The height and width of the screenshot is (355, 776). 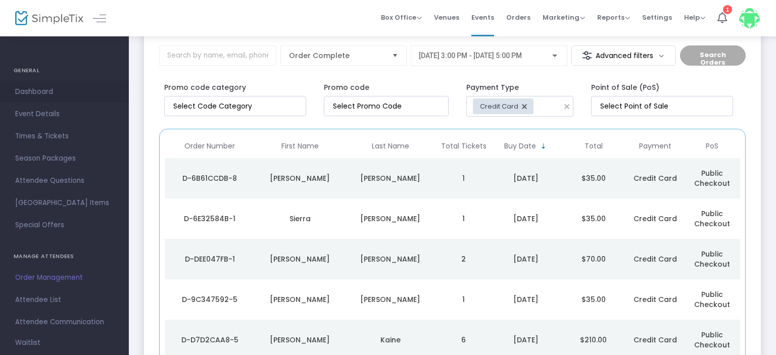 I want to click on div: Sayles, so click(x=390, y=259).